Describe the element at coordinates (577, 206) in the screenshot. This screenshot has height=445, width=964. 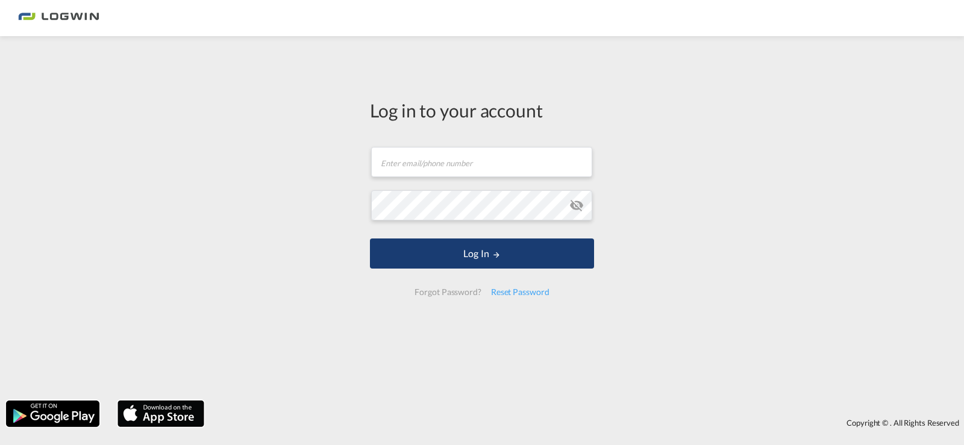
I see `md-icon: icon-eye-off` at that location.